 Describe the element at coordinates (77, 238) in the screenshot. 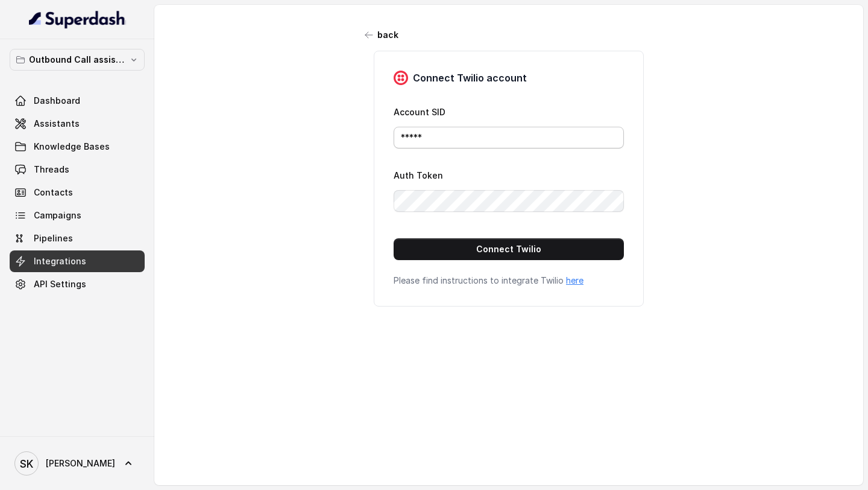

I see `a: Pipelines` at that location.